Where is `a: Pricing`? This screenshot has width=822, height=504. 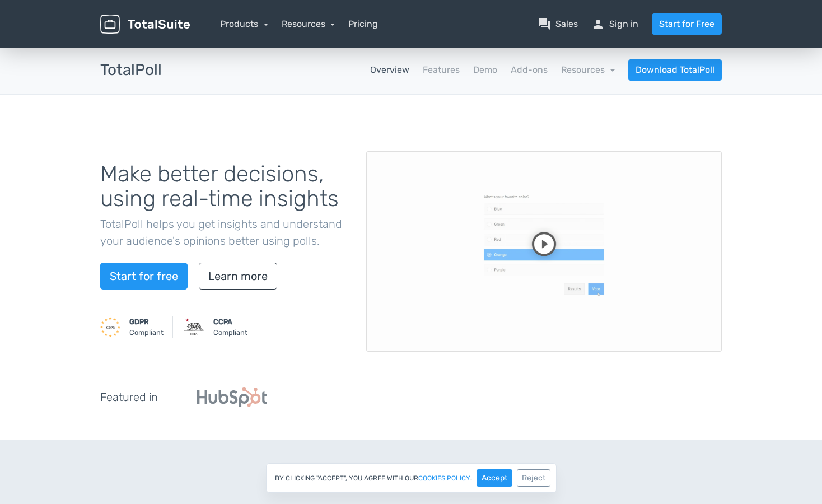
a: Pricing is located at coordinates (363, 24).